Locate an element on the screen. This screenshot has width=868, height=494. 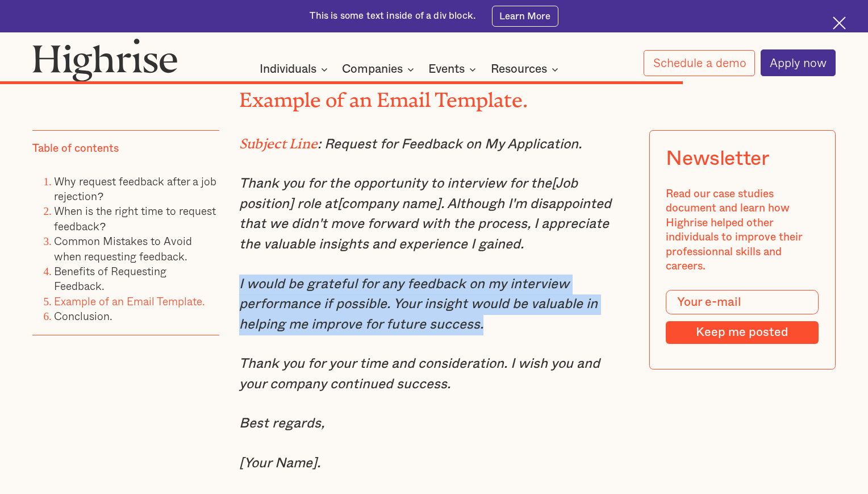
em: : Request for Feedback on My Application. is located at coordinates (449, 144).